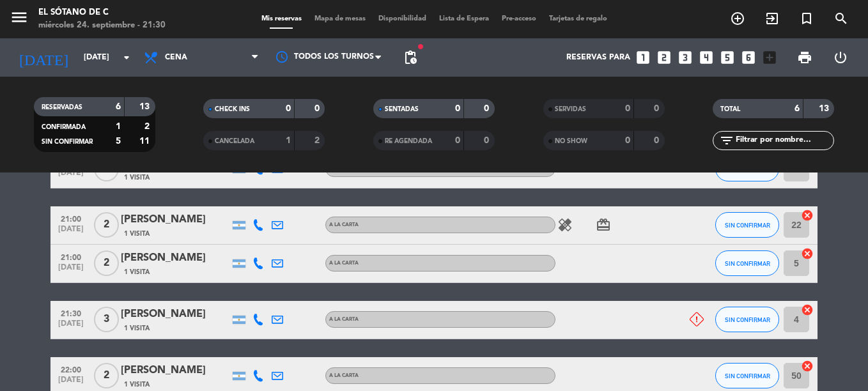 The height and width of the screenshot is (391, 868). I want to click on span: Mapa de mesas, so click(340, 19).